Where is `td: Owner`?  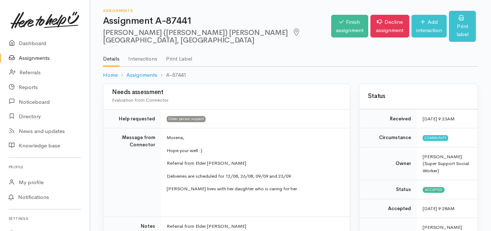
td: Owner is located at coordinates (388, 164).